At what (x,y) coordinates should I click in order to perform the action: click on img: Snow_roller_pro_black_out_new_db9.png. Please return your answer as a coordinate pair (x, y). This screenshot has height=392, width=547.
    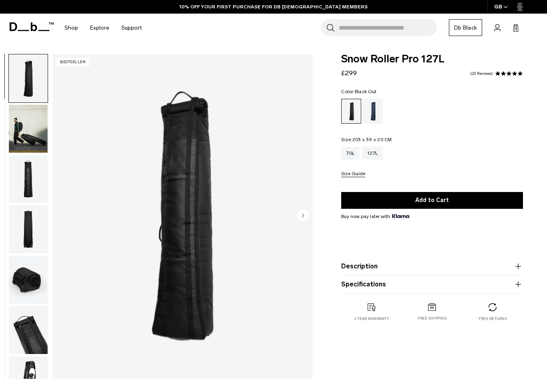
    Looking at the image, I should click on (28, 179).